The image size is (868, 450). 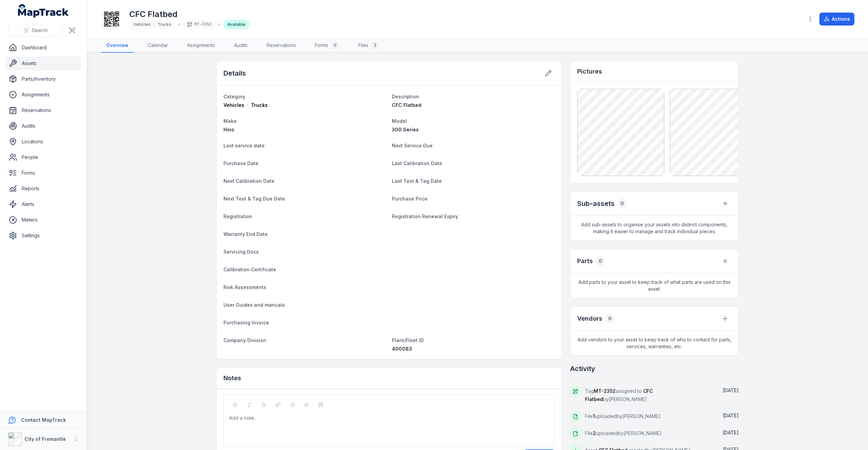 What do you see at coordinates (582, 369) in the screenshot?
I see `h2: Activity` at bounding box center [582, 369].